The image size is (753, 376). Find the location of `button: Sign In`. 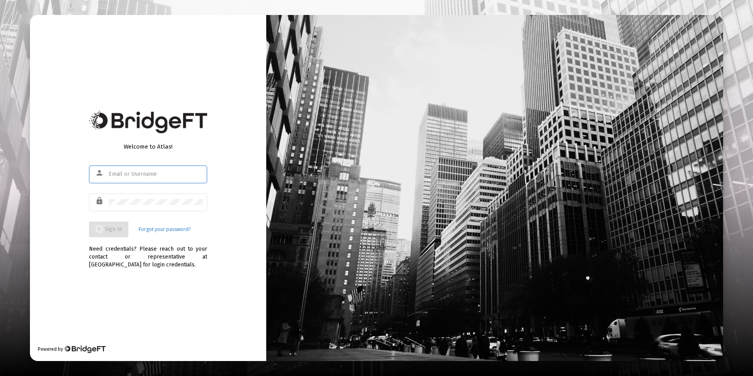

button: Sign In is located at coordinates (109, 229).